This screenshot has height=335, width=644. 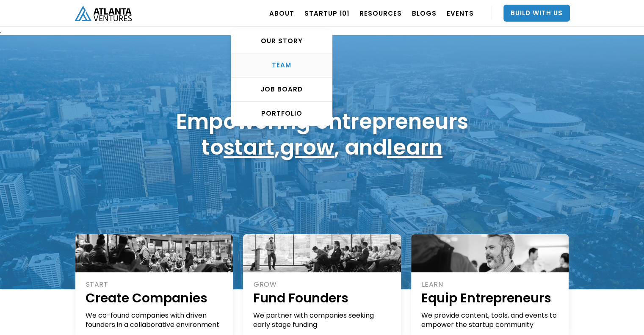 I want to click on h1: Fund Founders, so click(x=322, y=298).